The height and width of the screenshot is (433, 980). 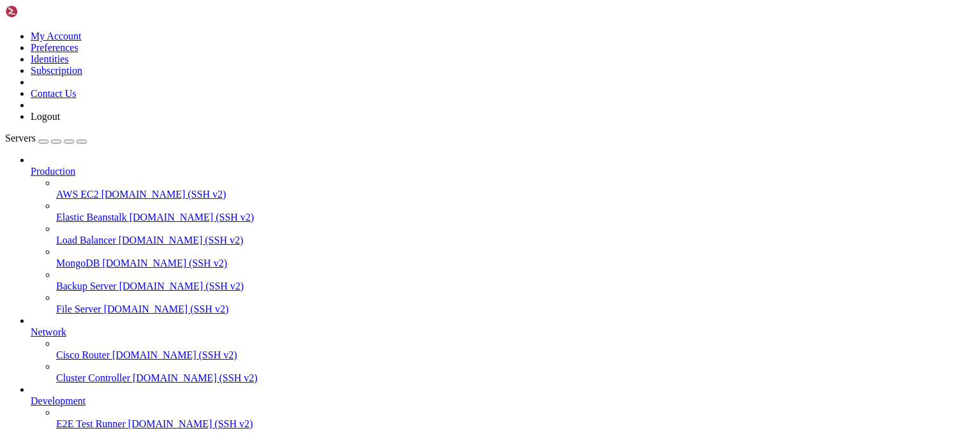 I want to click on a: My Account, so click(x=56, y=36).